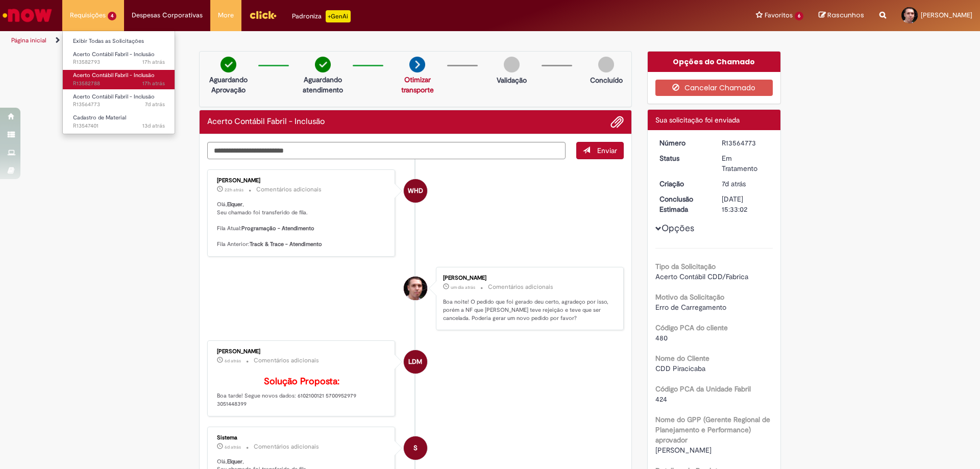 The image size is (980, 469). Describe the element at coordinates (417, 65) in the screenshot. I see `img: arrow-next.png` at that location.